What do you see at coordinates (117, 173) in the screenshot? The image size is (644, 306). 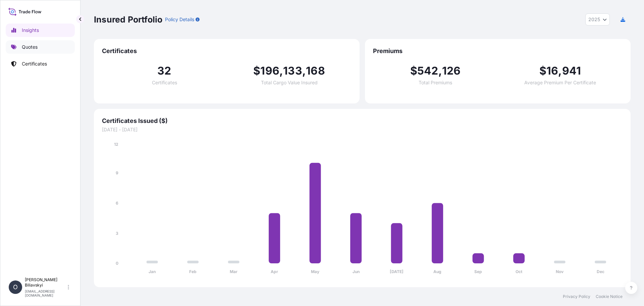 I see `tspan: 9` at bounding box center [117, 173].